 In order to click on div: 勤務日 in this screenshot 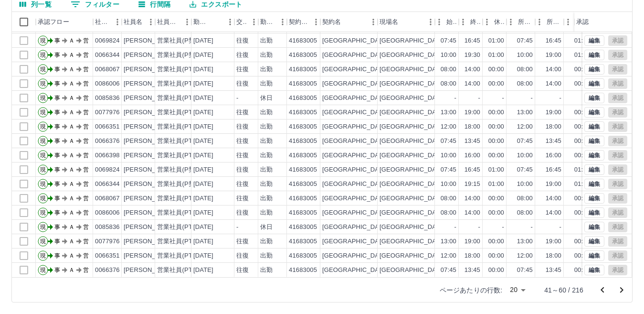, I will do `click(201, 22)`.